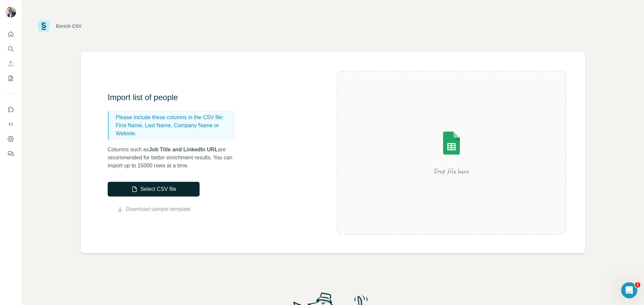 The height and width of the screenshot is (305, 644). What do you see at coordinates (174, 117) in the screenshot?
I see `p: Please include these columns in the CSV file:` at bounding box center [174, 117].